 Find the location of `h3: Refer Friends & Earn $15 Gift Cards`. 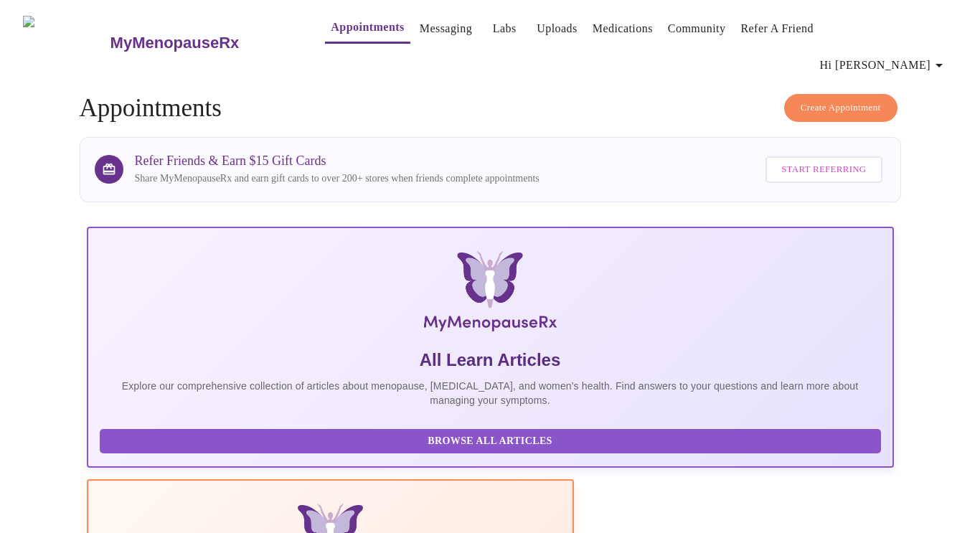

h3: Refer Friends & Earn $15 Gift Cards is located at coordinates (337, 161).